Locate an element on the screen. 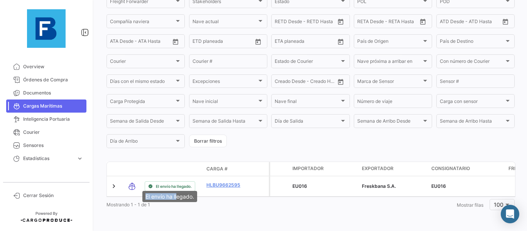 This screenshot has width=527, height=231. span: Semana de Salida Hasta is located at coordinates (224, 122).